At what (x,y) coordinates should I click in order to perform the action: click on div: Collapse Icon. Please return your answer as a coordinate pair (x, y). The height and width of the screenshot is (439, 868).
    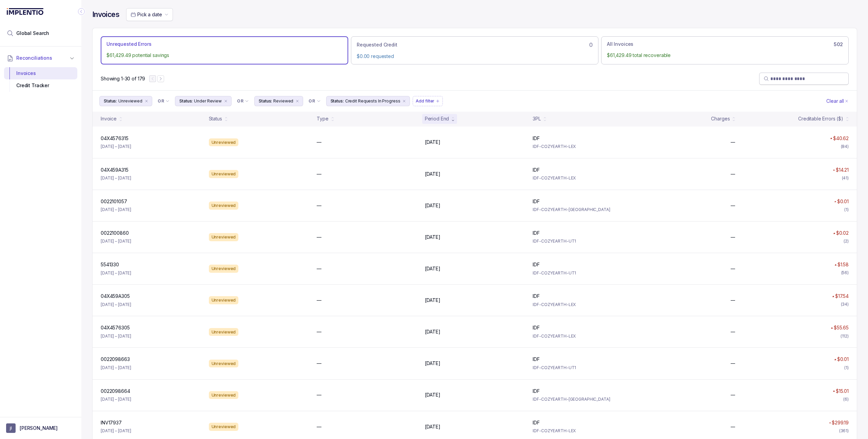
    Looking at the image, I should click on (82, 11).